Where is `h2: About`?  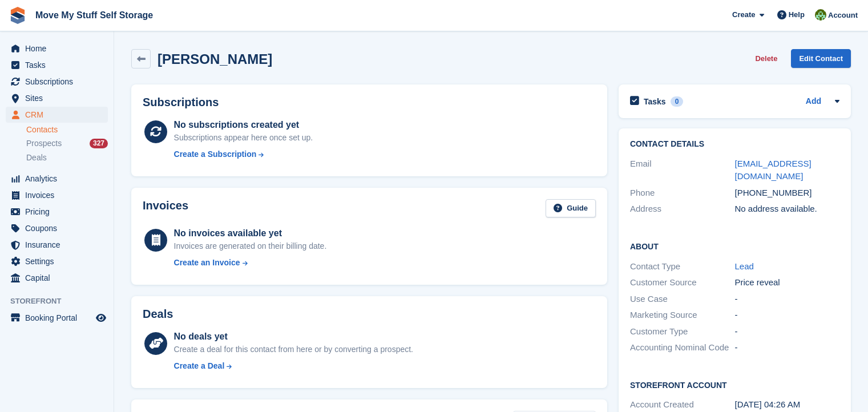 h2: About is located at coordinates (734, 246).